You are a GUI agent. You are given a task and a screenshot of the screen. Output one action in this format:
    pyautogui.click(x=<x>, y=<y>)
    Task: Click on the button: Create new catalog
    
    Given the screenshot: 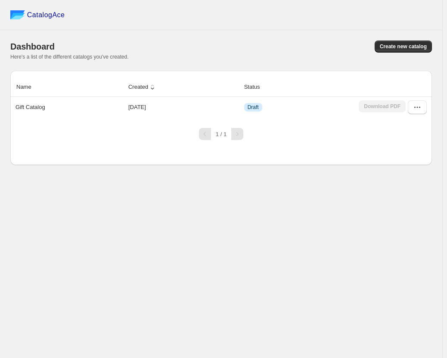 What is the action you would take?
    pyautogui.click(x=403, y=47)
    